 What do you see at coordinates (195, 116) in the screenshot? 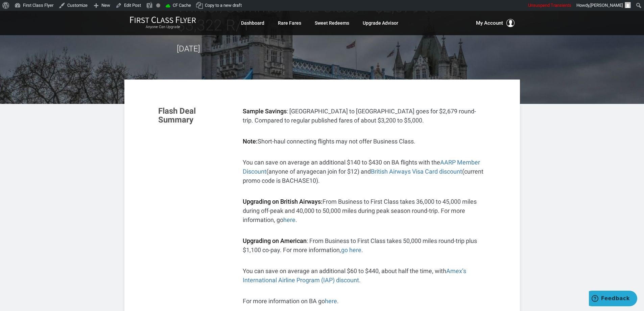
I see `h3: Flash Deal Summary` at bounding box center [195, 116].